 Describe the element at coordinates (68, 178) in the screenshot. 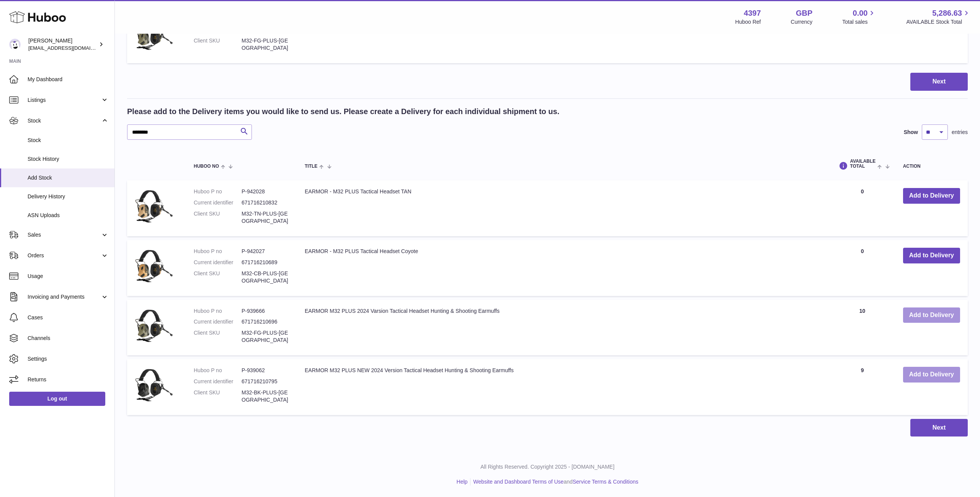

I see `span: Add Stock` at that location.